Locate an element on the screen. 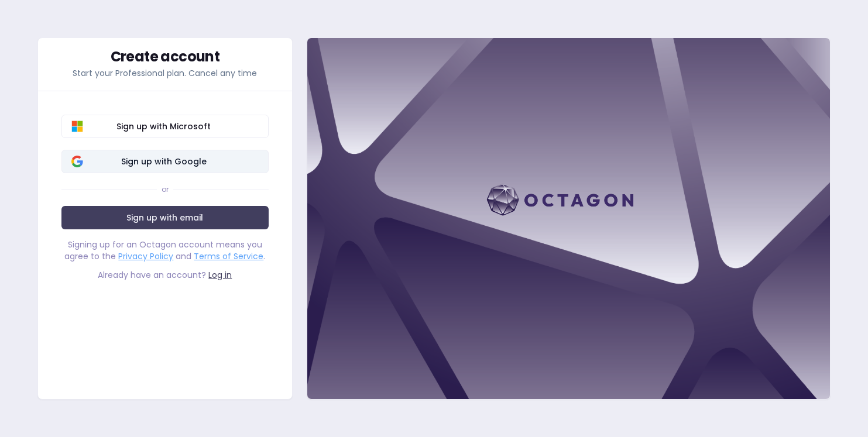  a: Sign up with email is located at coordinates (165, 217).